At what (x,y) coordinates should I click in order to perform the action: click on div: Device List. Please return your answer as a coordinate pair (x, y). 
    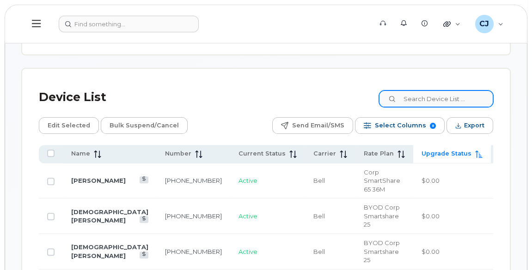
    Looking at the image, I should click on (73, 98).